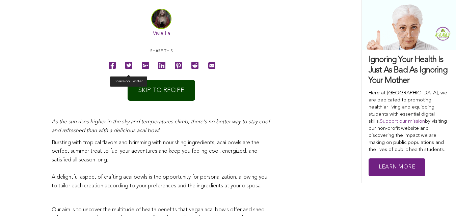  Describe the element at coordinates (129, 65) in the screenshot. I see `a: Share on Twitter` at that location.